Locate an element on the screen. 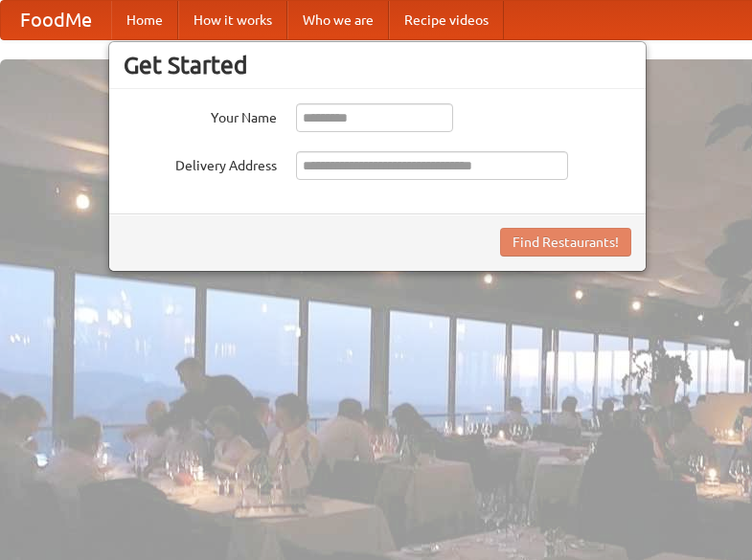 The width and height of the screenshot is (752, 560). label: Your Name is located at coordinates (200, 115).